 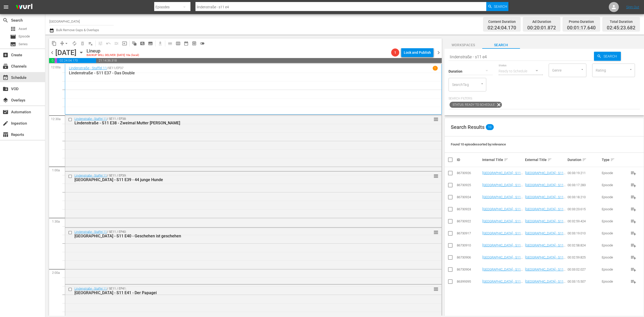 I want to click on div: Promo Duration, so click(x=581, y=22).